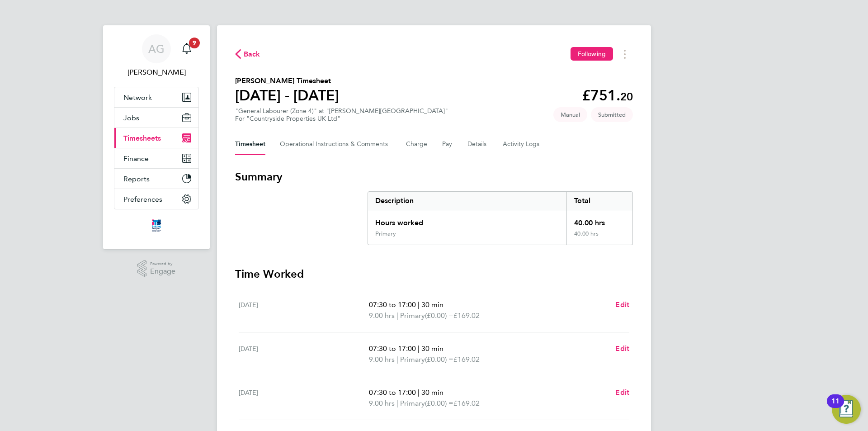 This screenshot has width=868, height=431. Describe the element at coordinates (611, 115) in the screenshot. I see `span: This timesheet is Submitted.` at that location.